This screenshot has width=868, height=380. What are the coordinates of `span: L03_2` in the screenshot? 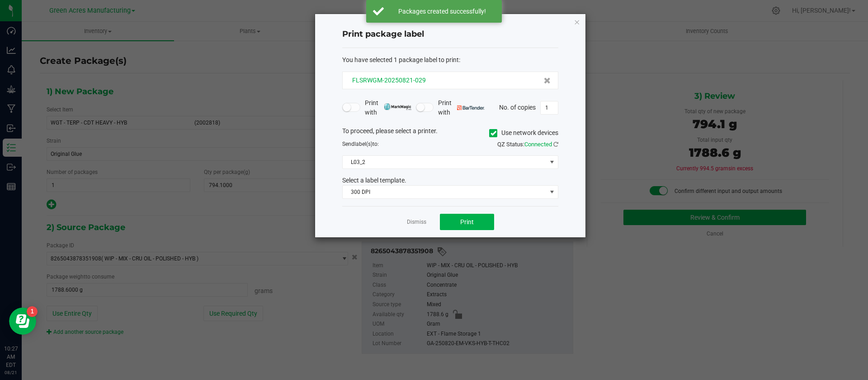 It's located at (444, 162).